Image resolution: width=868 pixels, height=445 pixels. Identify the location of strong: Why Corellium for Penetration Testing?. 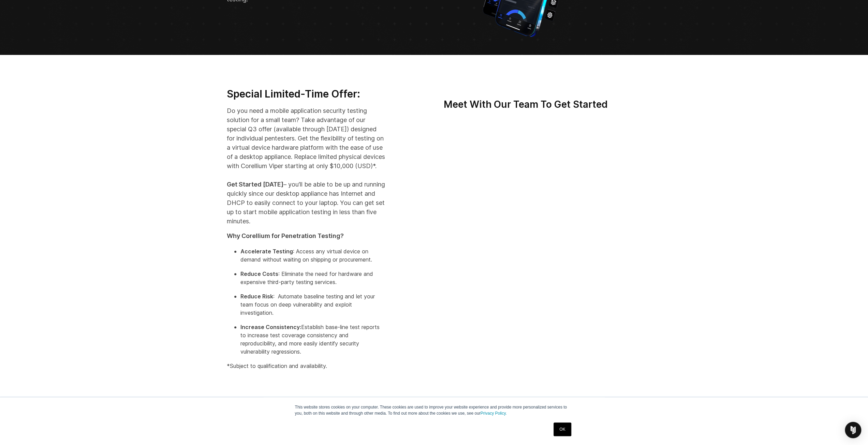
(285, 236).